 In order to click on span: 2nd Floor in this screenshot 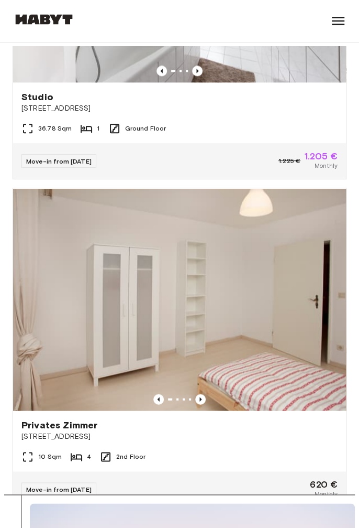, I will do `click(131, 456)`.